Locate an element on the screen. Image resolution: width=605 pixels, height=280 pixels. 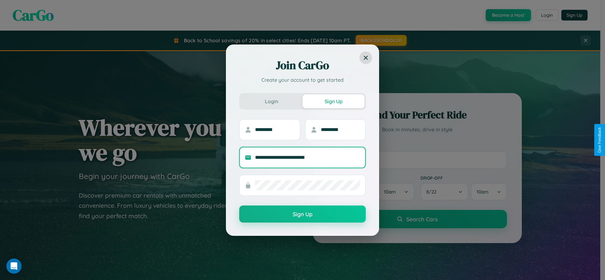
button: Login is located at coordinates (271, 101).